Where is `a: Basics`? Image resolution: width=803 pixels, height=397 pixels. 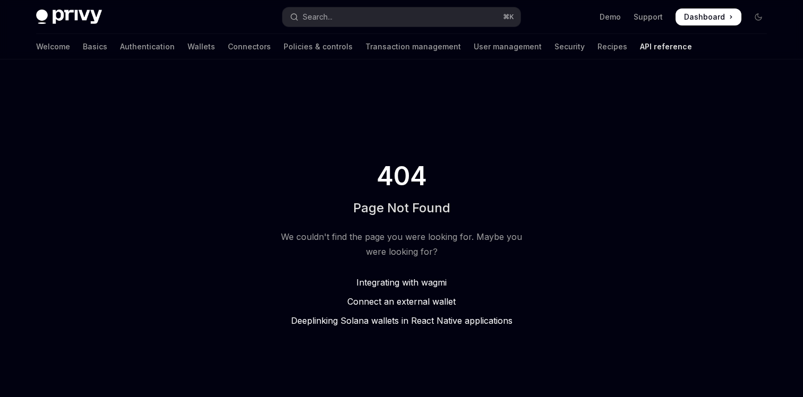
a: Basics is located at coordinates (95, 47).